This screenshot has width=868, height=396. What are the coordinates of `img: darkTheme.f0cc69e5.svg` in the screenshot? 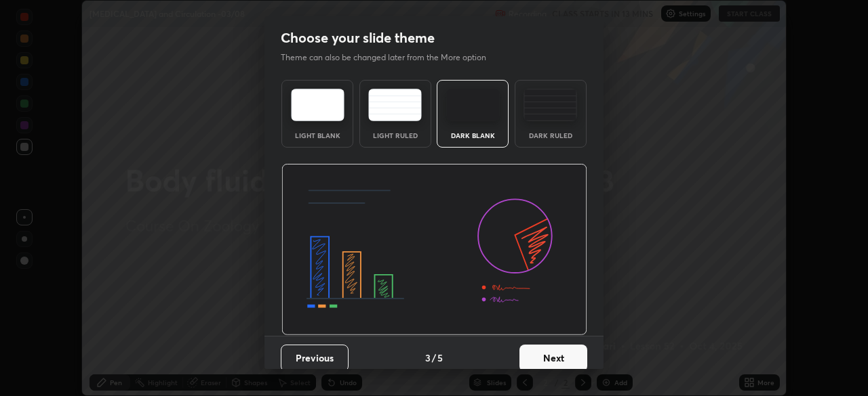 It's located at (472, 105).